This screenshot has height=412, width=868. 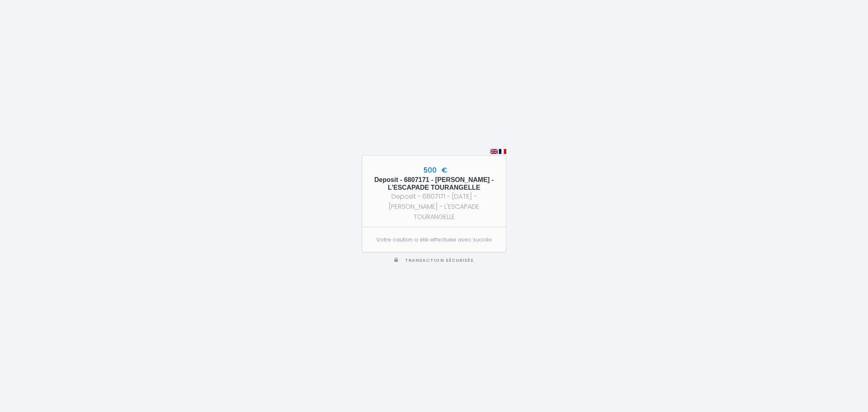 What do you see at coordinates (434, 240) in the screenshot?
I see `p: Votre caution a été effectuée avec succès` at bounding box center [434, 240].